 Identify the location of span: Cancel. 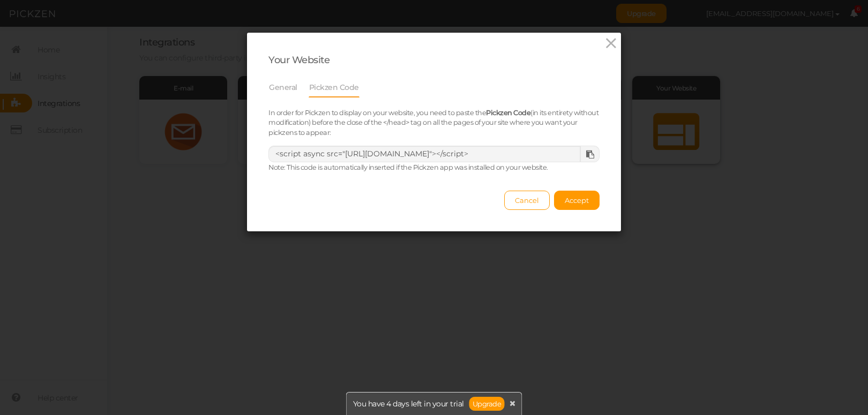
(527, 200).